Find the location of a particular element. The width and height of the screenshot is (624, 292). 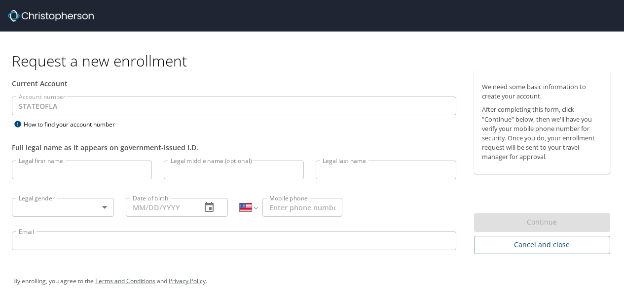

span: Cancel and close is located at coordinates (542, 245).